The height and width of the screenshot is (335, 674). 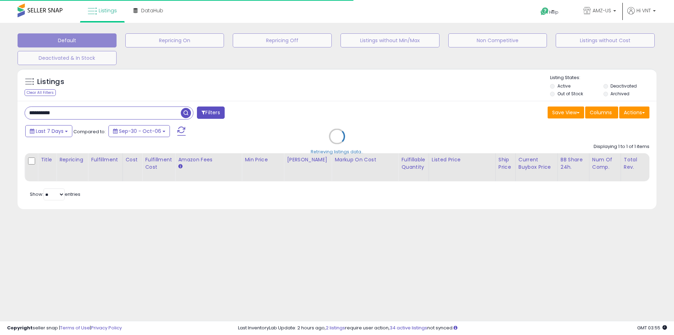 What do you see at coordinates (67, 40) in the screenshot?
I see `button: Default` at bounding box center [67, 40].